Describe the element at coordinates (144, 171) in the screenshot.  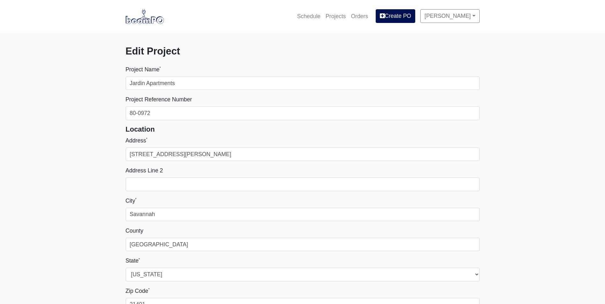
I see `label: Address Line 2` at that location.